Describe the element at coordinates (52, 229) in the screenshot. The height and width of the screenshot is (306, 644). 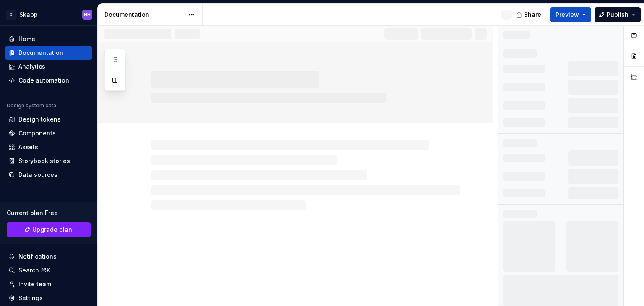
I see `span: Upgrade plan` at that location.